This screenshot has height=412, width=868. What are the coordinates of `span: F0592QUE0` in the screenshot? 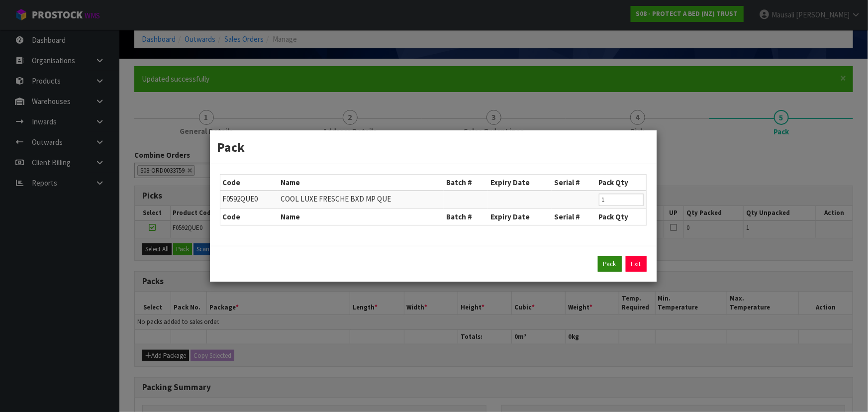 It's located at (240, 198).